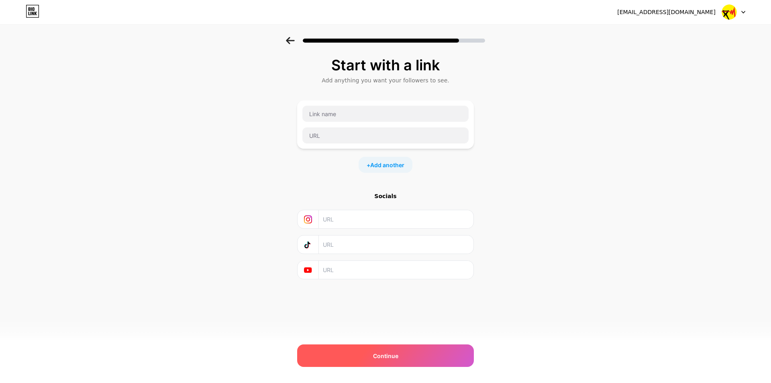 The width and height of the screenshot is (771, 383). Describe the element at coordinates (387, 165) in the screenshot. I see `span: Add another` at that location.